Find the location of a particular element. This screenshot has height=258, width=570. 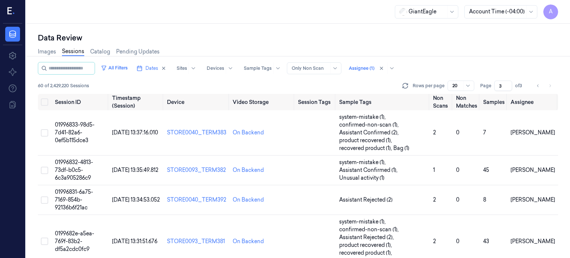

span: Bag (1) is located at coordinates (401, 148).